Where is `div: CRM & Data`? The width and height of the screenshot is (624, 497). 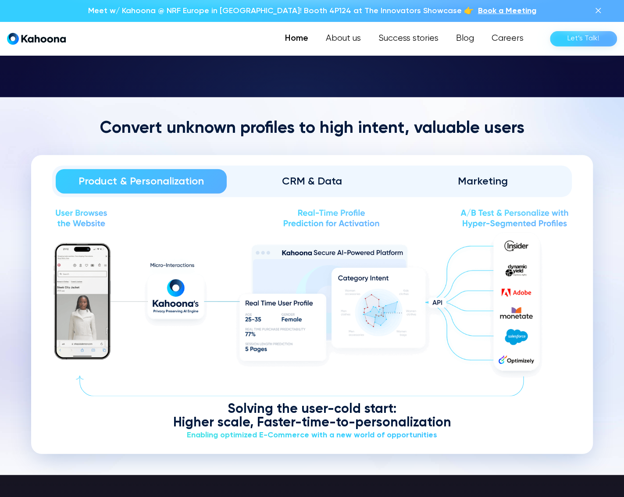 div: CRM & Data is located at coordinates (312, 181).